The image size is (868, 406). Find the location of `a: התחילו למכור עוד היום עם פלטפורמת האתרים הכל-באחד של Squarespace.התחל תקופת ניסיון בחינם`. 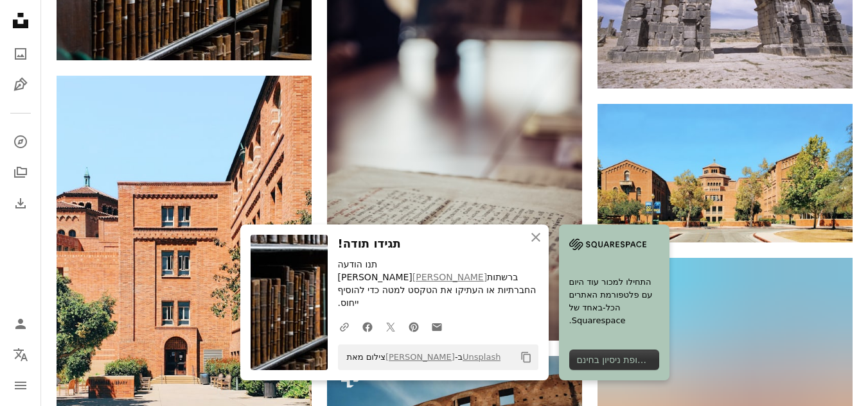

a: התחילו למכור עוד היום עם פלטפורמת האתרים הכל-באחד של Squarespace.התחל תקופת ניסיון בחינם is located at coordinates (614, 303).